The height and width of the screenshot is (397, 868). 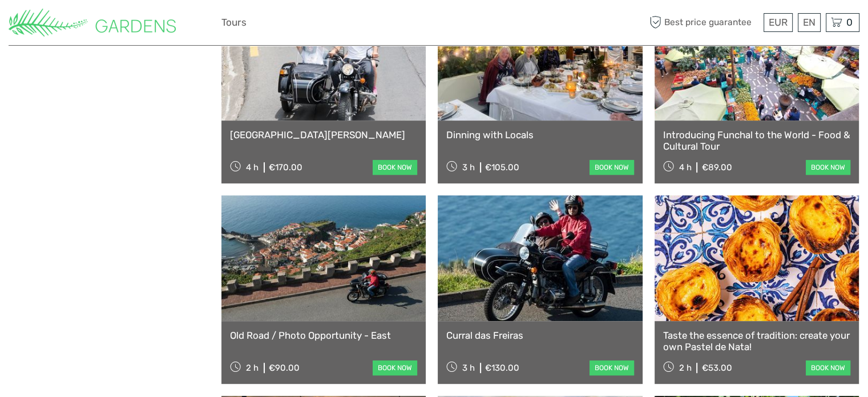 I want to click on div: EN, so click(x=809, y=22).